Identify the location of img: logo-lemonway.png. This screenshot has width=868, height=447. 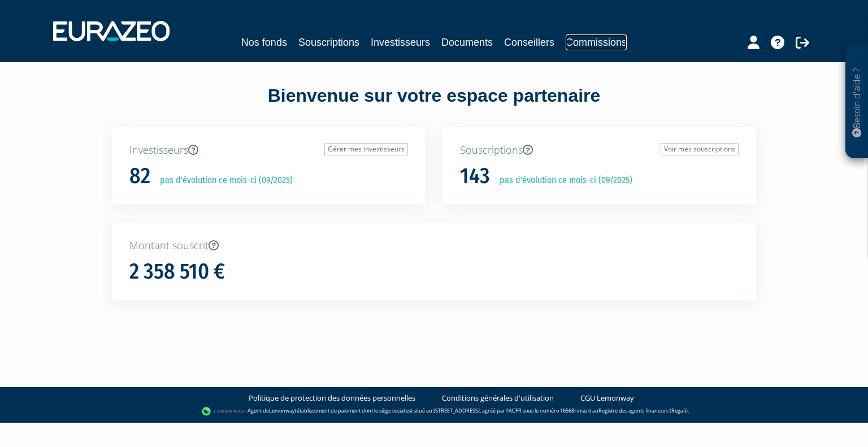
(223, 411).